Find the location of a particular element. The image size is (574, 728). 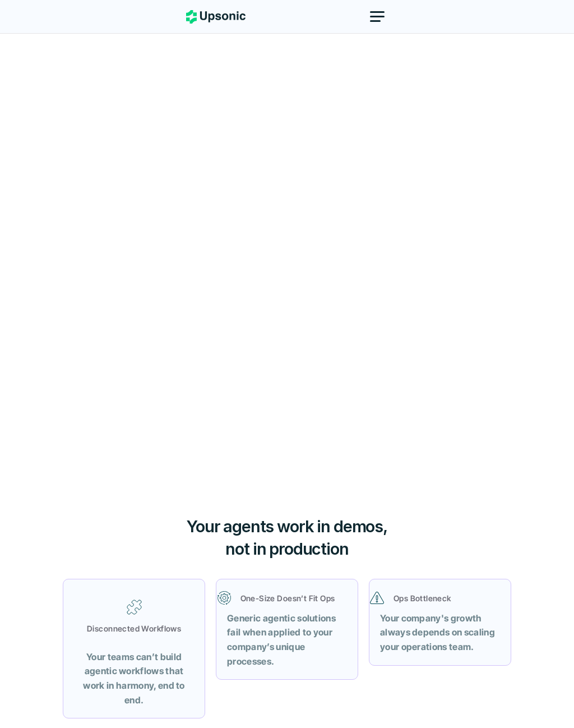

p: Ops Bottleneck is located at coordinates (452, 598).